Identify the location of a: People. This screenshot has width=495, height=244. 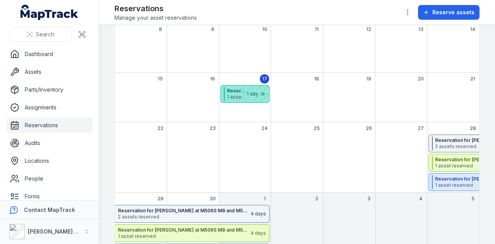
(49, 179).